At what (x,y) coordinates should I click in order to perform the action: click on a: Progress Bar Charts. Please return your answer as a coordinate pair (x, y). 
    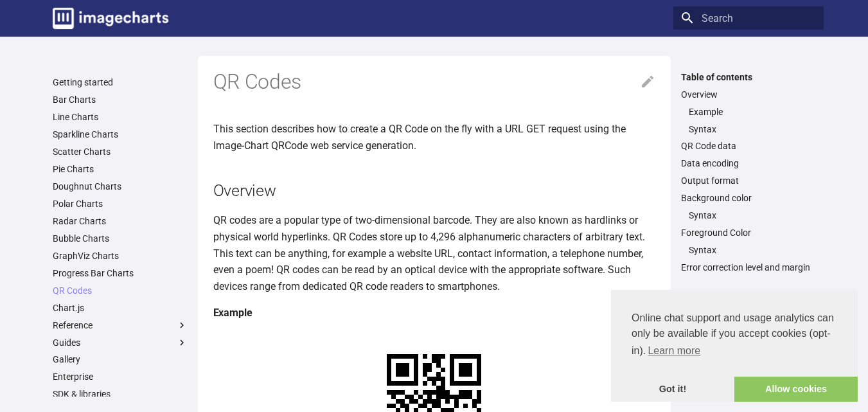
    Looking at the image, I should click on (120, 274).